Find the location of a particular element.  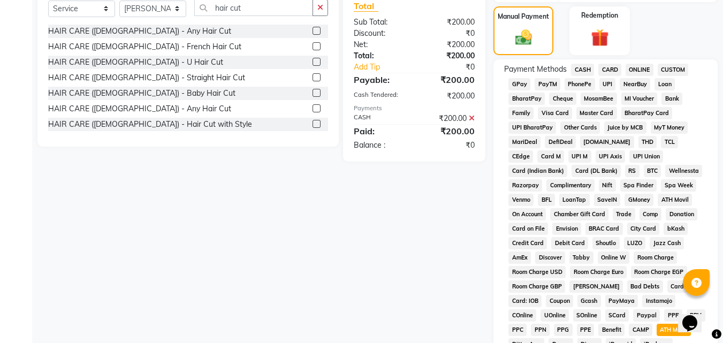

span: Complimentary is located at coordinates (570, 185).